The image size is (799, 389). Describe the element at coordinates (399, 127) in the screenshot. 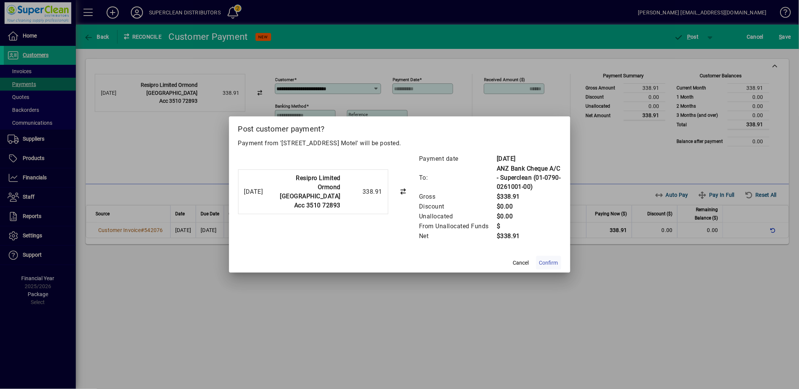

I see `h2: Post customer payment?` at that location.